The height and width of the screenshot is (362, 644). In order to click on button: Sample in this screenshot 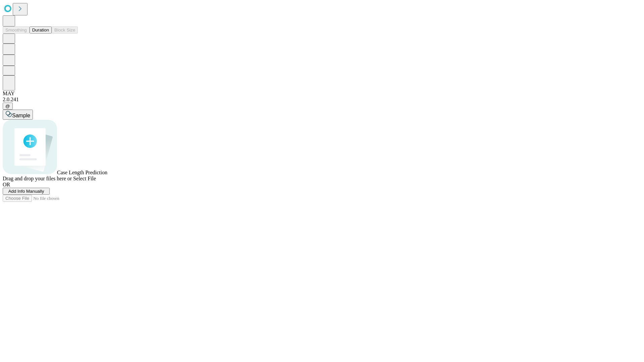, I will do `click(18, 114)`.